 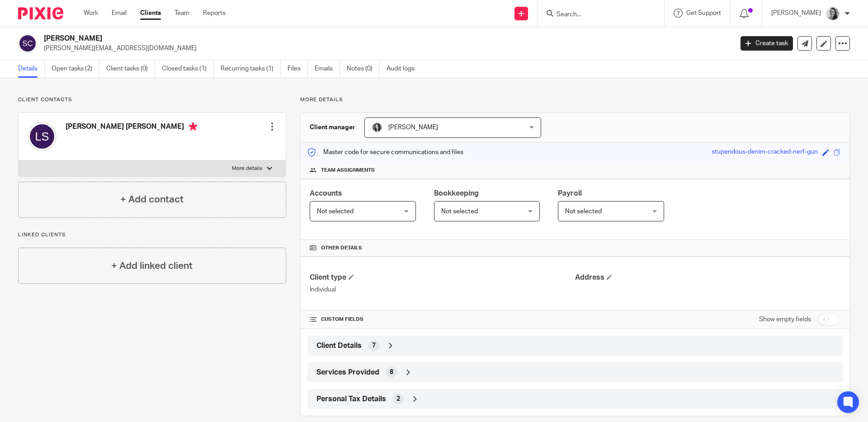 What do you see at coordinates (152, 200) in the screenshot?
I see `h4: + Add contact` at bounding box center [152, 200].